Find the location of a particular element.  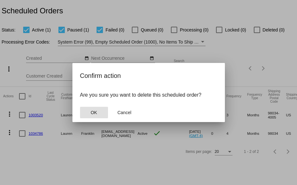

p: Are you sure you want to delete this scheduled order? is located at coordinates (149, 95).